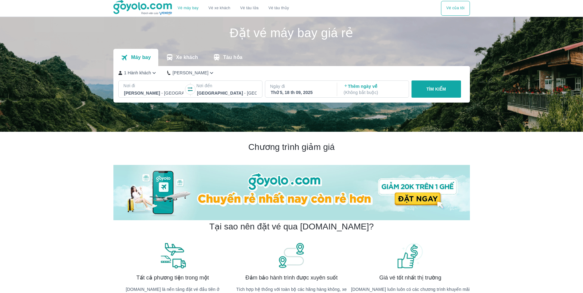 The width and height of the screenshot is (583, 293). I want to click on span: Đảm bảo hành trình được xuyên suốt, so click(292, 278).